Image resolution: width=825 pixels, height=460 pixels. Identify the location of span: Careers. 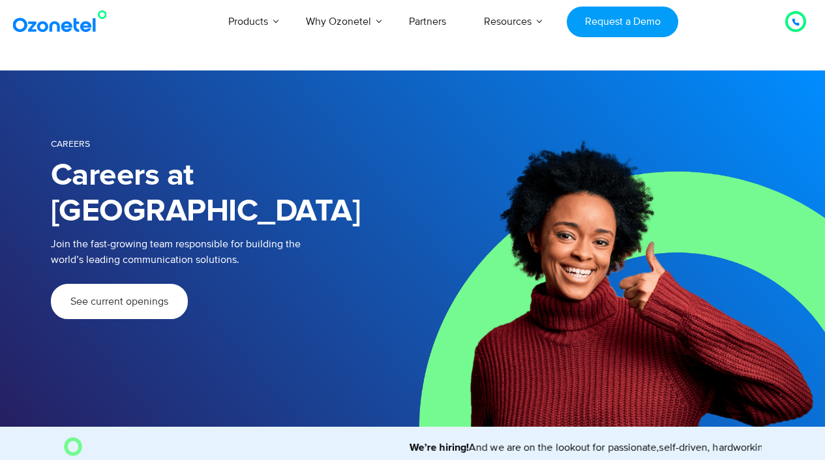
(70, 143).